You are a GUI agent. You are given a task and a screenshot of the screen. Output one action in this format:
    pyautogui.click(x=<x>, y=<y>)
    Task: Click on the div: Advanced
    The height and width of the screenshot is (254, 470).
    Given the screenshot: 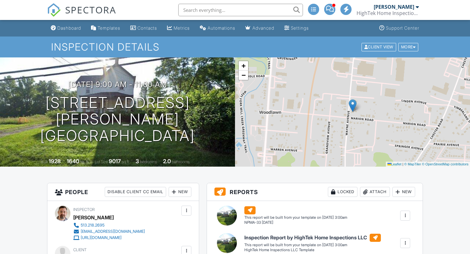 What is the action you would take?
    pyautogui.click(x=263, y=28)
    